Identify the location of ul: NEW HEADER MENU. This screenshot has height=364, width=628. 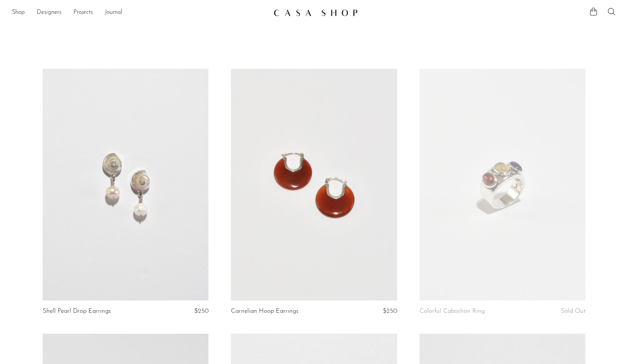
(140, 13).